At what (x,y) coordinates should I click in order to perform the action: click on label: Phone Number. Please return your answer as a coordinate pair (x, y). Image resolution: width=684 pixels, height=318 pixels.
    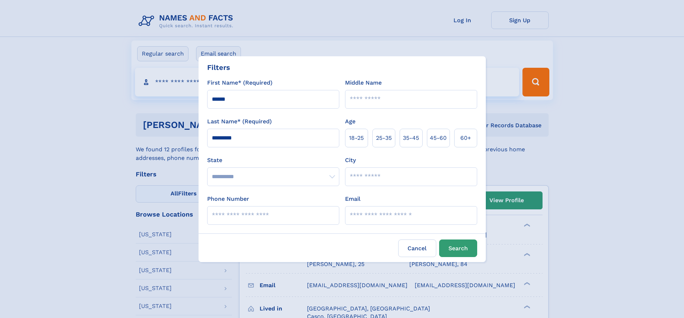
    Looking at the image, I should click on (228, 199).